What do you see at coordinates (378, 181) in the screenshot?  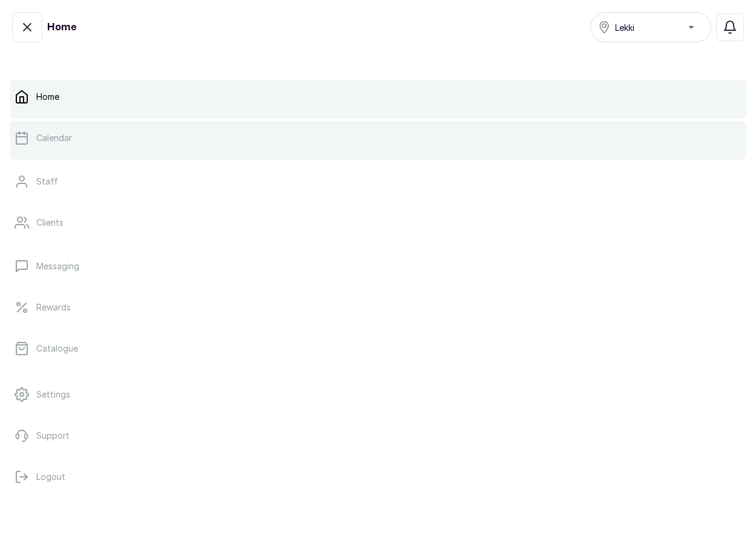 I see `a: Staff` at bounding box center [378, 181].